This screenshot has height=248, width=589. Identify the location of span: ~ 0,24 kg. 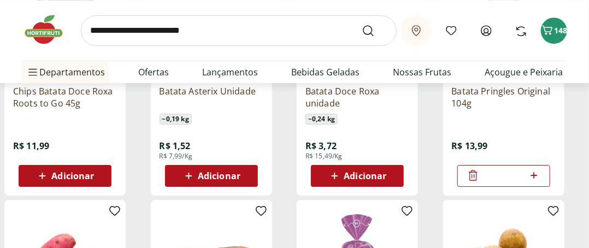
(321, 119).